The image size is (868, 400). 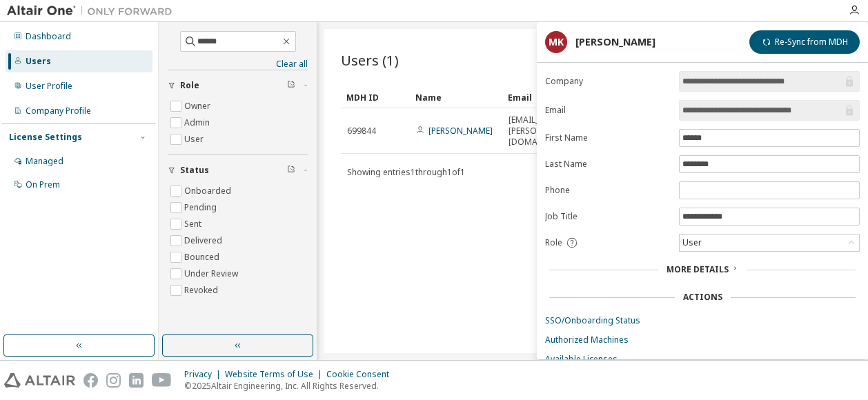 What do you see at coordinates (702, 340) in the screenshot?
I see `a: Authorized Machines` at bounding box center [702, 340].